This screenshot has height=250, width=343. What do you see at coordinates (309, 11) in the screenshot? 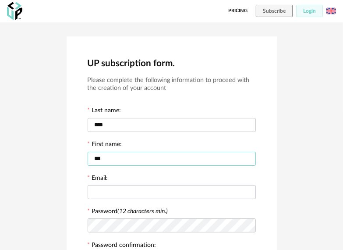
I see `button: Login` at bounding box center [309, 11].